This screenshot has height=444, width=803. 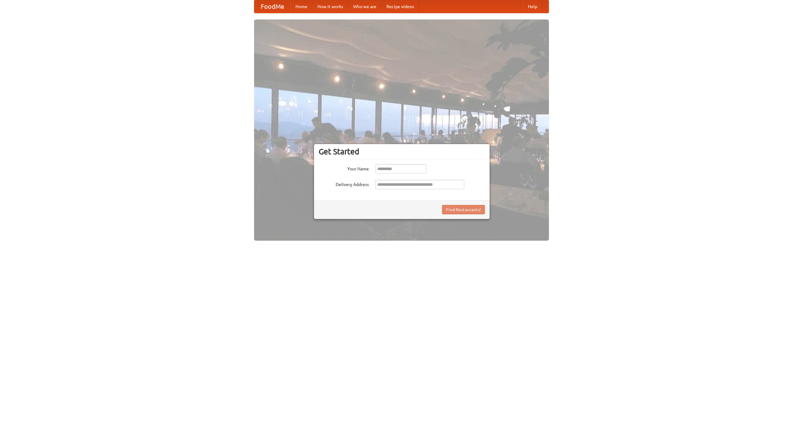 What do you see at coordinates (272, 7) in the screenshot?
I see `a: FoodMe` at bounding box center [272, 7].